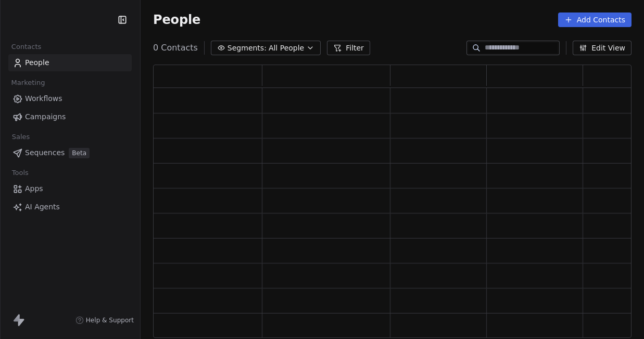 This screenshot has width=644, height=339. What do you see at coordinates (70, 207) in the screenshot?
I see `a: AI Agents` at bounding box center [70, 207].